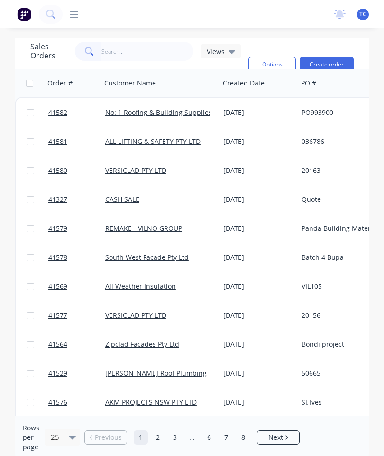 This screenshot has width=384, height=456. What do you see at coordinates (142, 344) in the screenshot?
I see `a: Zipclad Facades Pty Ltd` at bounding box center [142, 344].